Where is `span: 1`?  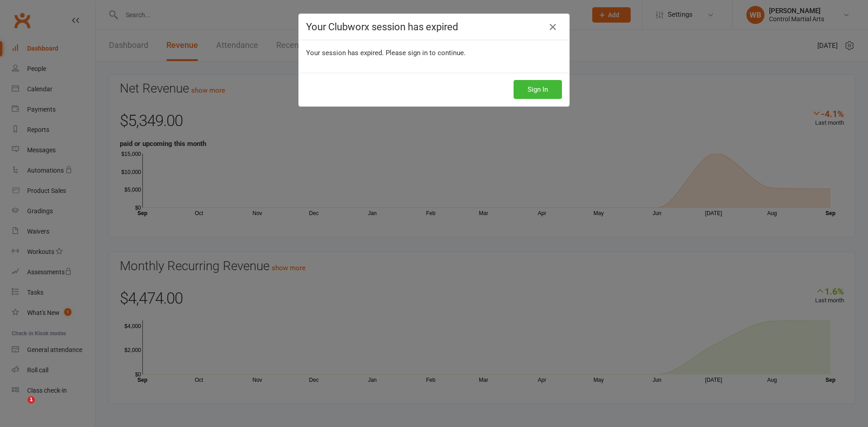 span: 1 is located at coordinates (31, 400).